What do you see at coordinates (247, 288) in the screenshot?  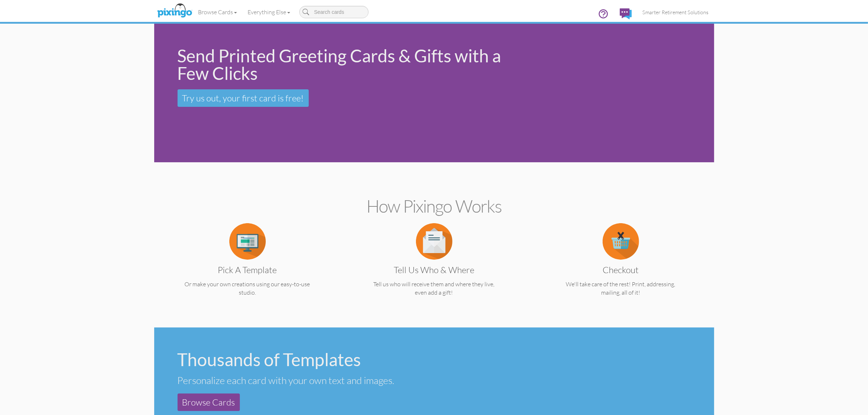 I see `p: Or make your own creations using our easy-to-use studio.` at bounding box center [247, 288].